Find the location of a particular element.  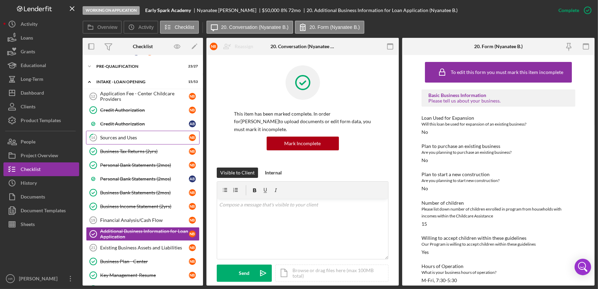

div: Plan to start a new construction is located at coordinates (499, 175).